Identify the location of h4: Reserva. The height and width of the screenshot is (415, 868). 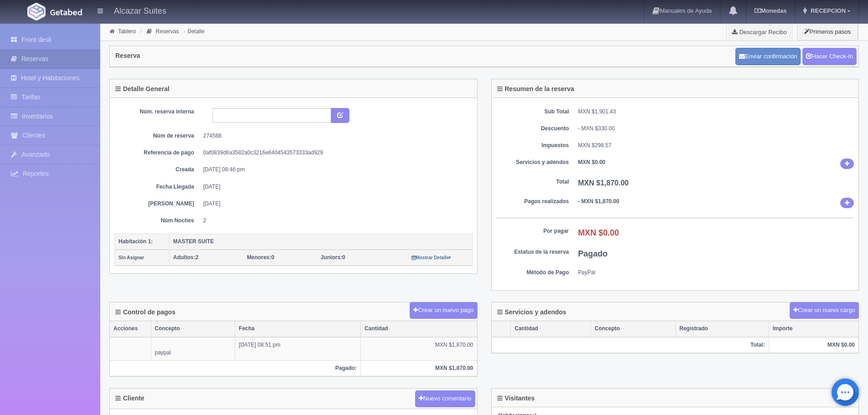
(127, 55).